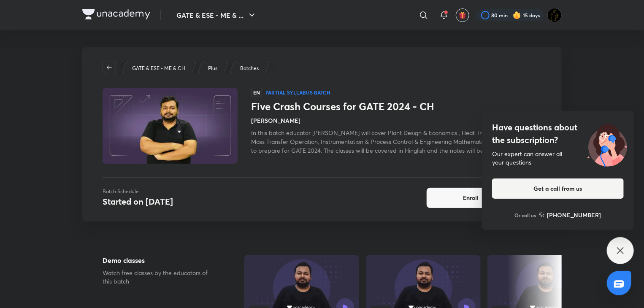 The image size is (644, 308). I want to click on a: Company Logo, so click(116, 15).